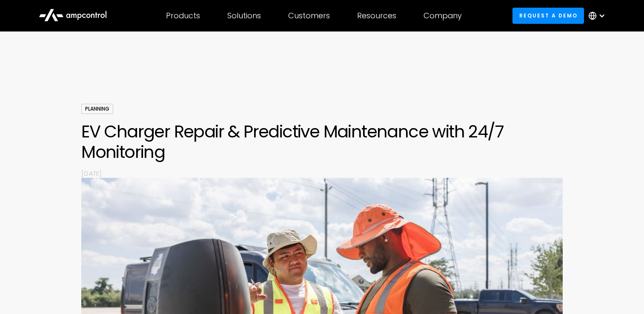  I want to click on h1: EV Charger Repair & Predictive Maintenance with 24/7 Monitoring, so click(322, 142).